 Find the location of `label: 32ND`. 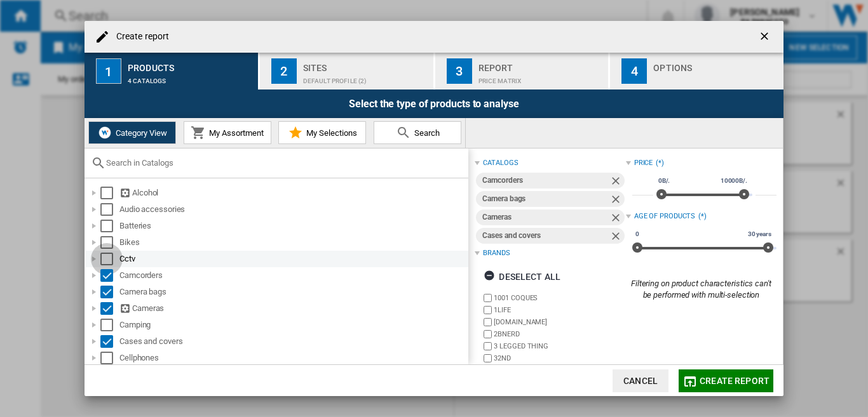

label: 32ND is located at coordinates (559, 358).